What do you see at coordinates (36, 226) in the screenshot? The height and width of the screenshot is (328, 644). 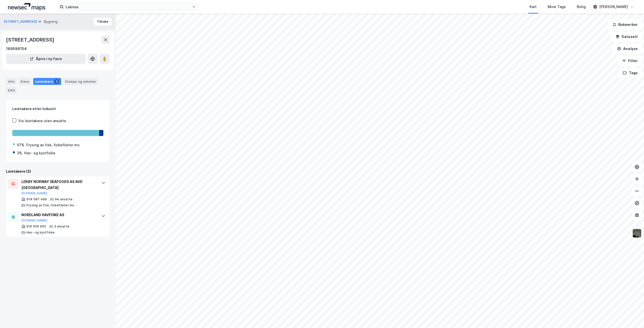 I see `div: 916 606 605` at bounding box center [36, 226].